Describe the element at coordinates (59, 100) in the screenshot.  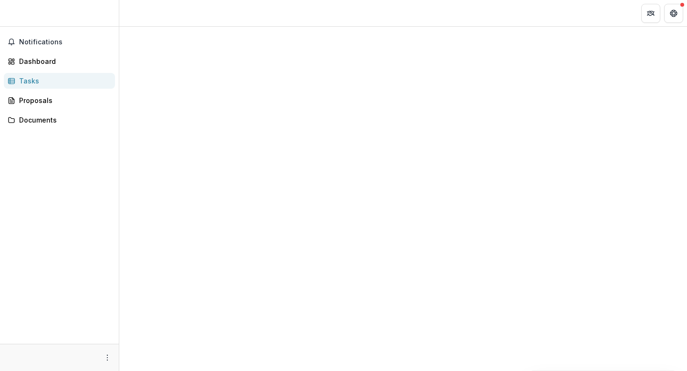
I see `a: Proposals` at that location.